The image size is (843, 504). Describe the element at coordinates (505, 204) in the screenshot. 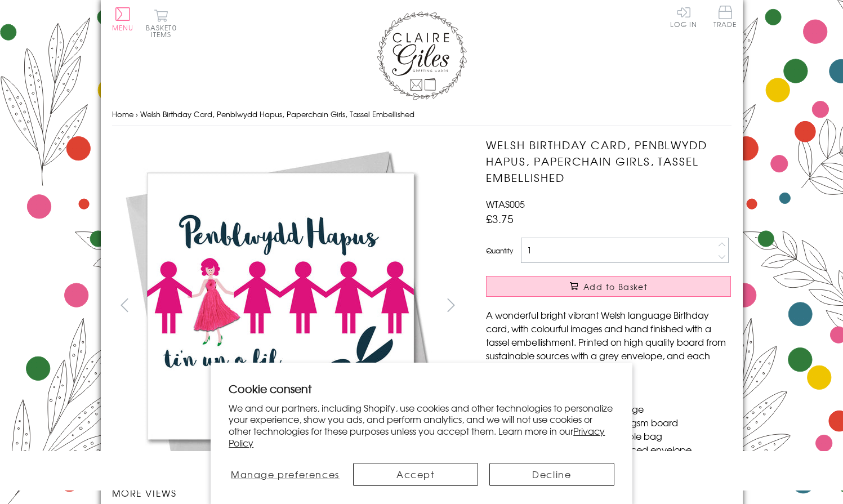

I see `span: WTAS005` at that location.